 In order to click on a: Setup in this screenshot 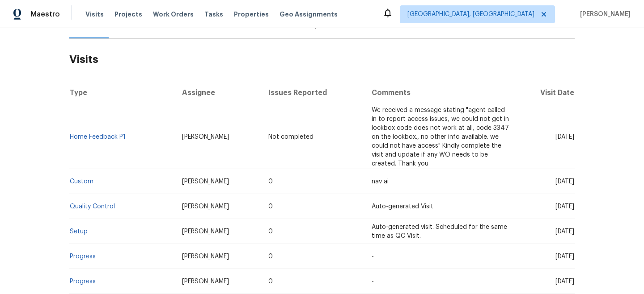, I will do `click(79, 231)`.